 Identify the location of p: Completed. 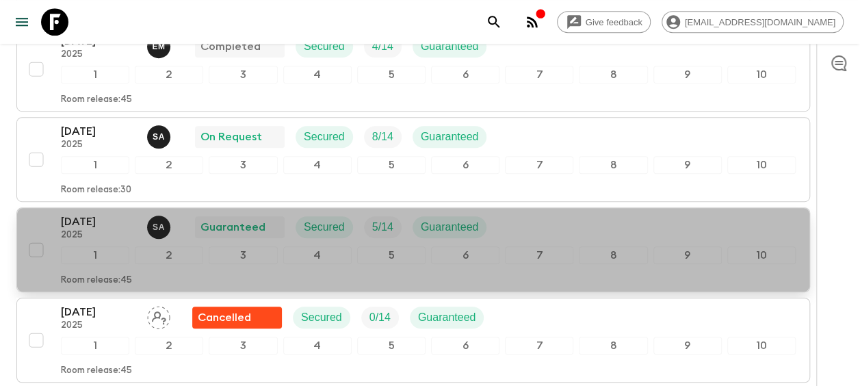
(230, 47).